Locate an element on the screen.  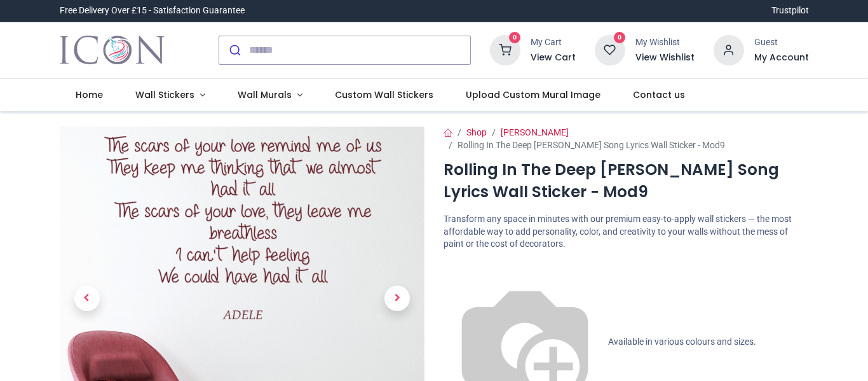
h6: View Cart is located at coordinates (553, 58).